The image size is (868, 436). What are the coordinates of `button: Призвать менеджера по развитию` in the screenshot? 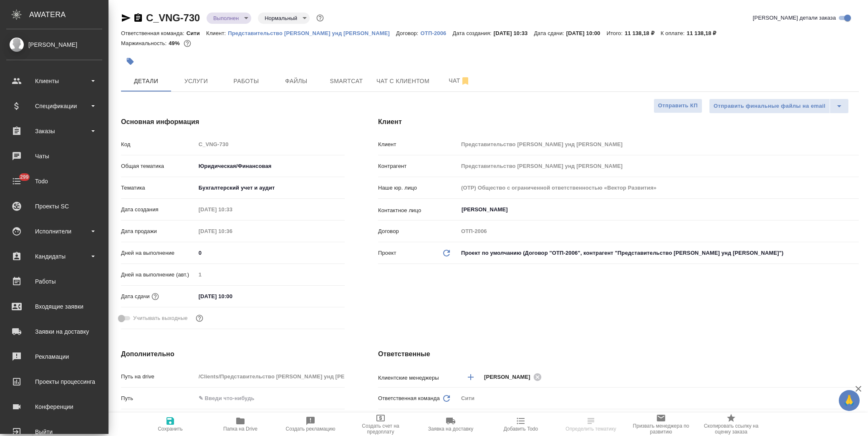 It's located at (661, 424).